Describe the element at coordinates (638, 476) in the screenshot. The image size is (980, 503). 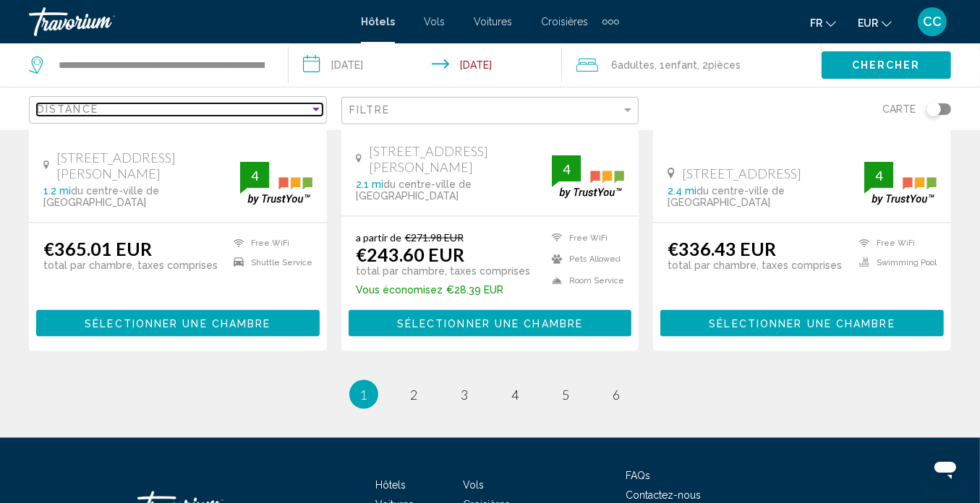
I see `span: FAQs` at that location.